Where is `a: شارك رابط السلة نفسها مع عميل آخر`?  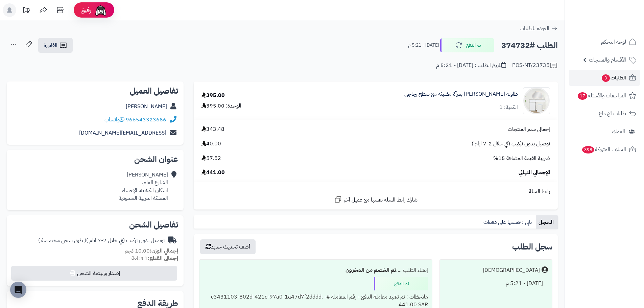 a: شارك رابط السلة نفسها مع عميل آخر is located at coordinates (375, 199).